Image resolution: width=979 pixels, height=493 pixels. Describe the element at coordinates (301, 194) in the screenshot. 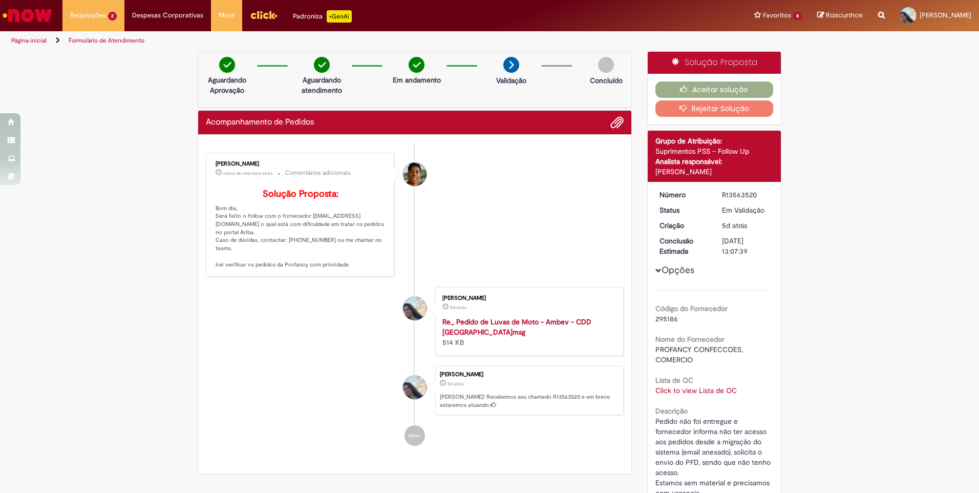

I see `b: Solução Proposta:` at that location.